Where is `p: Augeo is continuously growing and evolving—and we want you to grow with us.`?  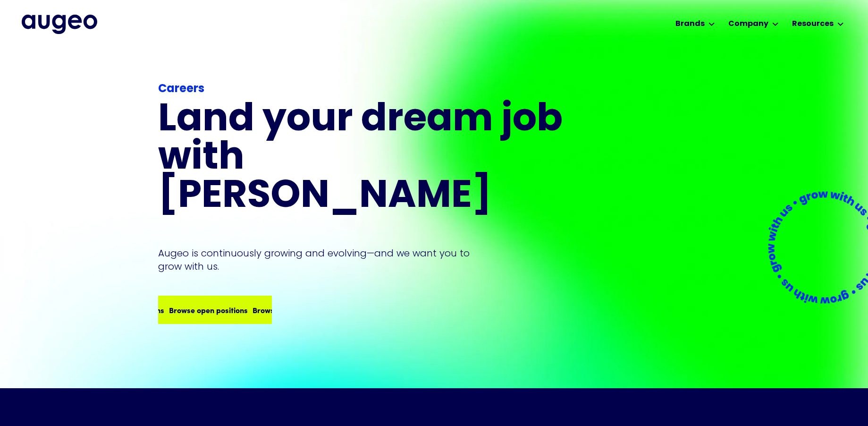 p: Augeo is continuously growing and evolving—and we want you to grow with us. is located at coordinates (320, 260).